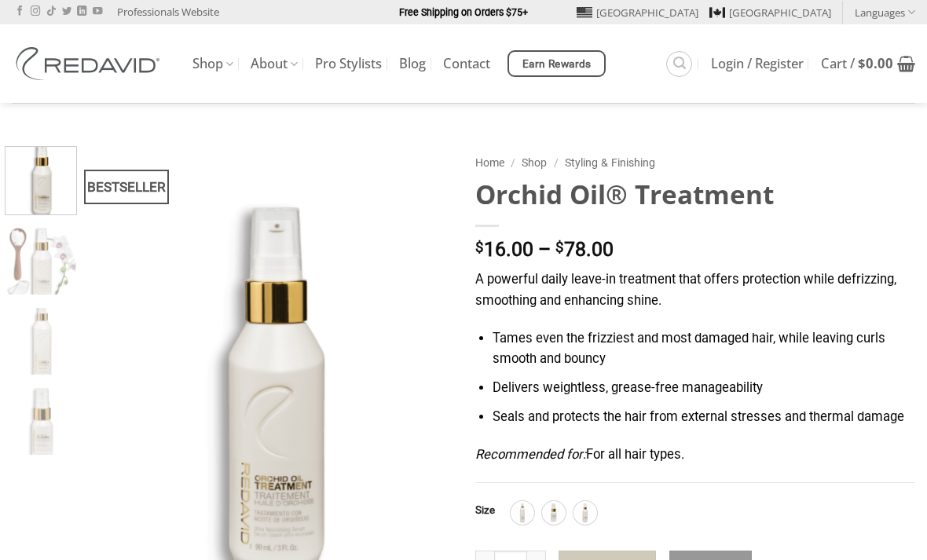 This screenshot has height=560, width=927. What do you see at coordinates (609, 162) in the screenshot?
I see `a: Styling & Finishing` at bounding box center [609, 162].